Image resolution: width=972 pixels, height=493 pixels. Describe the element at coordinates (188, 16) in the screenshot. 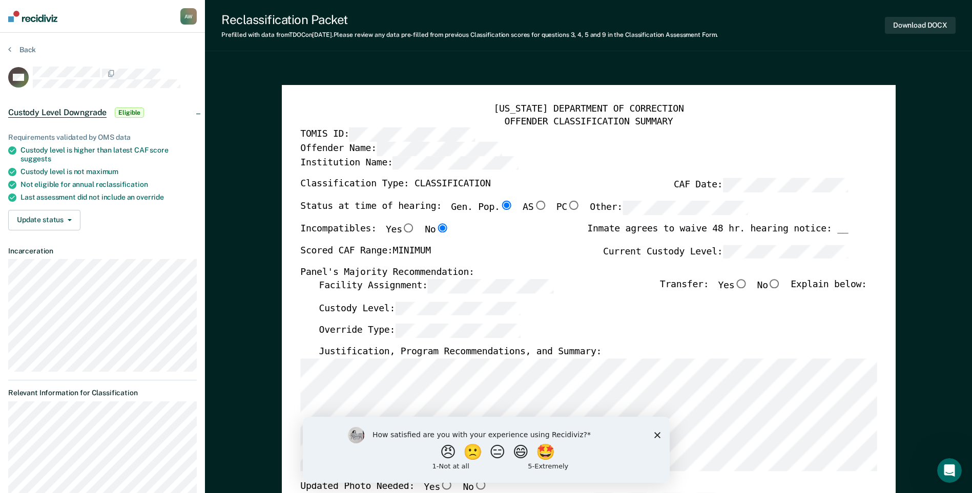

I see `div: A W` at that location.